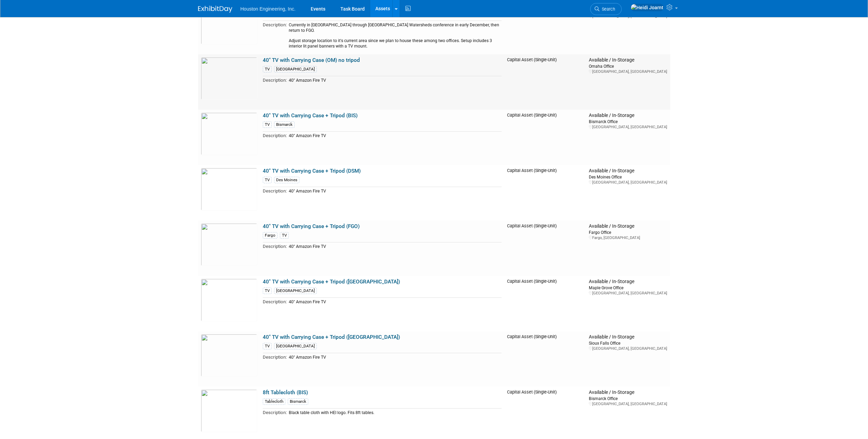 The image size is (868, 439). What do you see at coordinates (647, 8) in the screenshot?
I see `img: Heidi Joarnt` at bounding box center [647, 8].